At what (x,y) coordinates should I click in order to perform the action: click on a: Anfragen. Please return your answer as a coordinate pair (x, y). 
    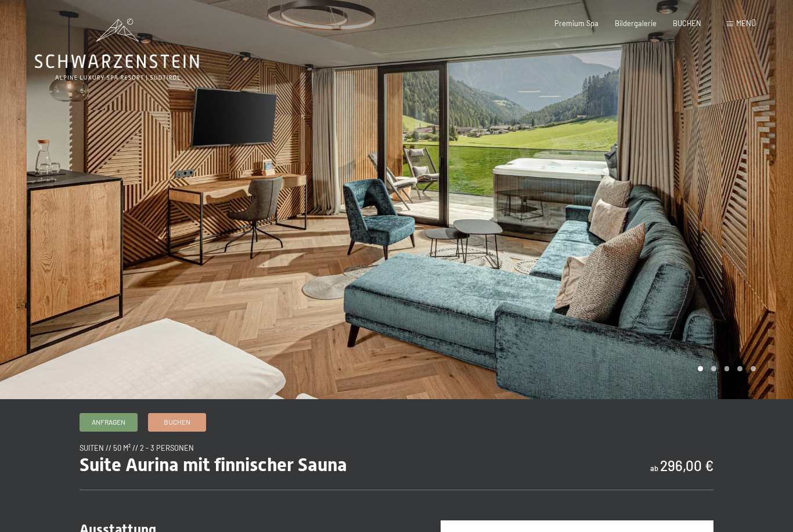
    Looking at the image, I should click on (109, 423).